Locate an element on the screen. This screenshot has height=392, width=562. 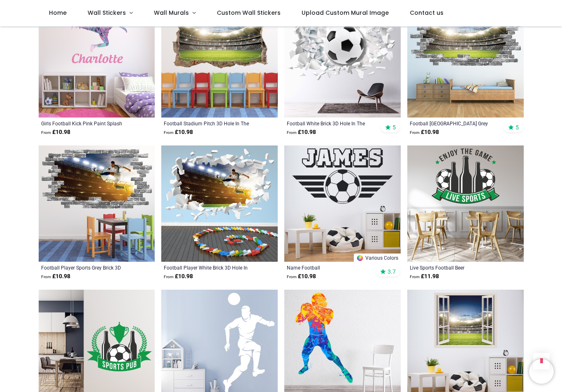
div: Football Player Sports Grey Brick 3D Hole In The is located at coordinates (85, 268).